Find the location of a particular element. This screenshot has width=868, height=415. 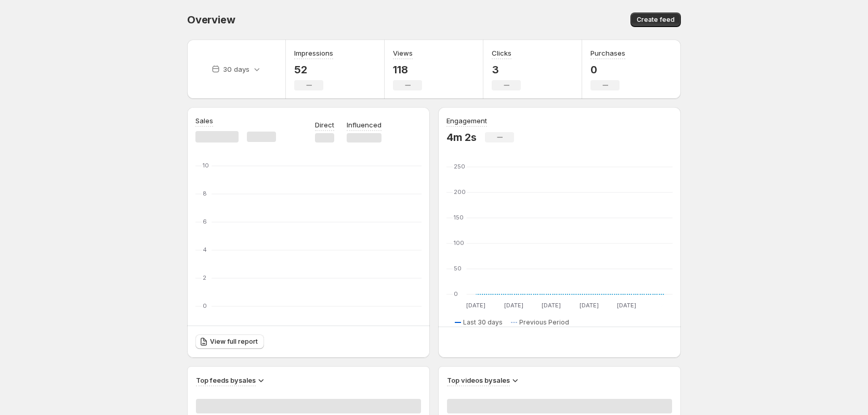

h3: Impressions is located at coordinates (313, 53).